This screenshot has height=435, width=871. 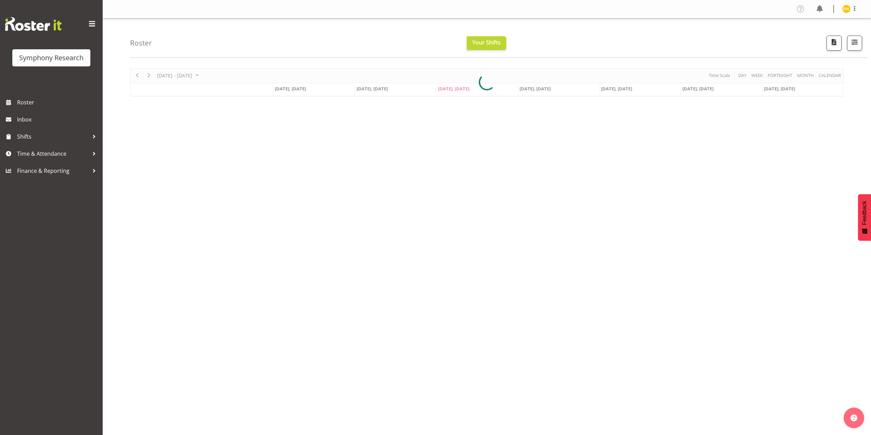 I want to click on button: Feedback - Show survey, so click(x=865, y=217).